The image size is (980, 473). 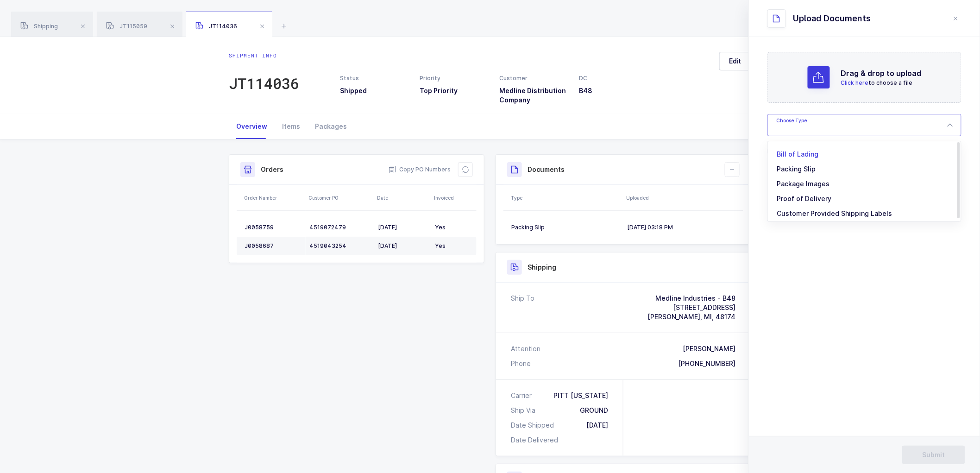 I want to click on div: DC, so click(x=614, y=78).